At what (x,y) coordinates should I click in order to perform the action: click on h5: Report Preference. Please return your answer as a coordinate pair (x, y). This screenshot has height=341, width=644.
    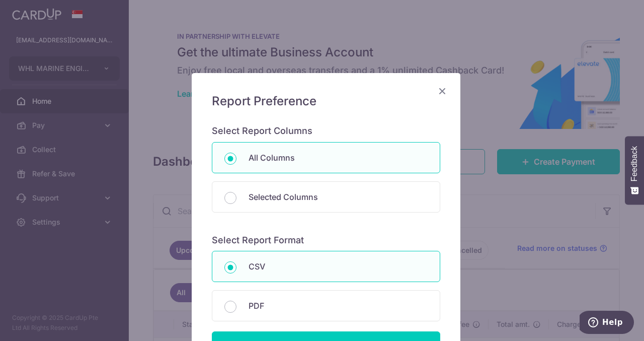
    Looking at the image, I should click on (326, 102).